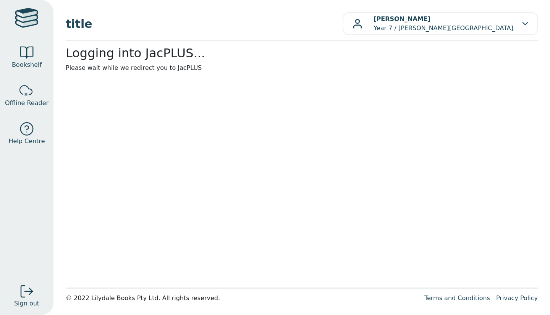 This screenshot has width=550, height=315. Describe the element at coordinates (516, 298) in the screenshot. I see `a: Privacy Policy` at that location.